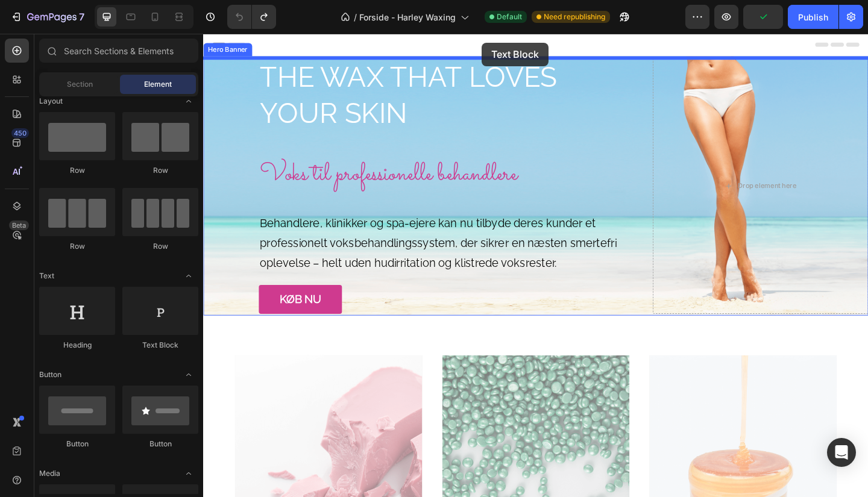  Describe the element at coordinates (575, 17) in the screenshot. I see `span: Need republishing` at that location.